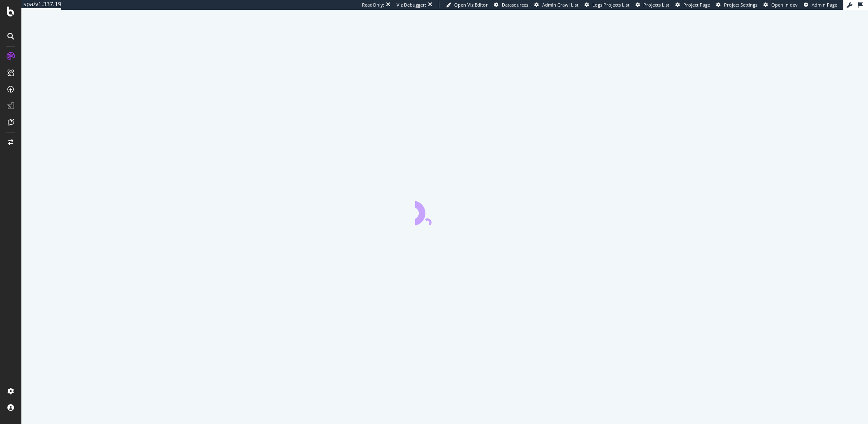 The image size is (868, 424). Describe the element at coordinates (471, 5) in the screenshot. I see `span: Open Viz Editor` at that location.